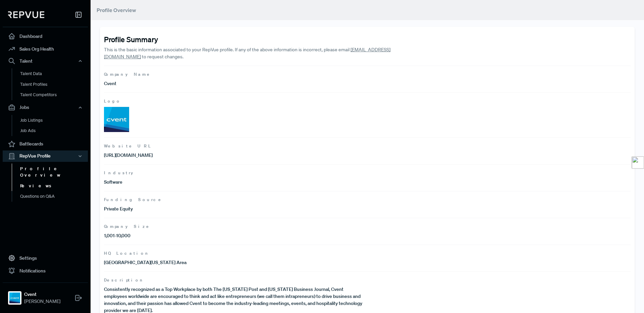  I want to click on span: Website URL, so click(368, 146).